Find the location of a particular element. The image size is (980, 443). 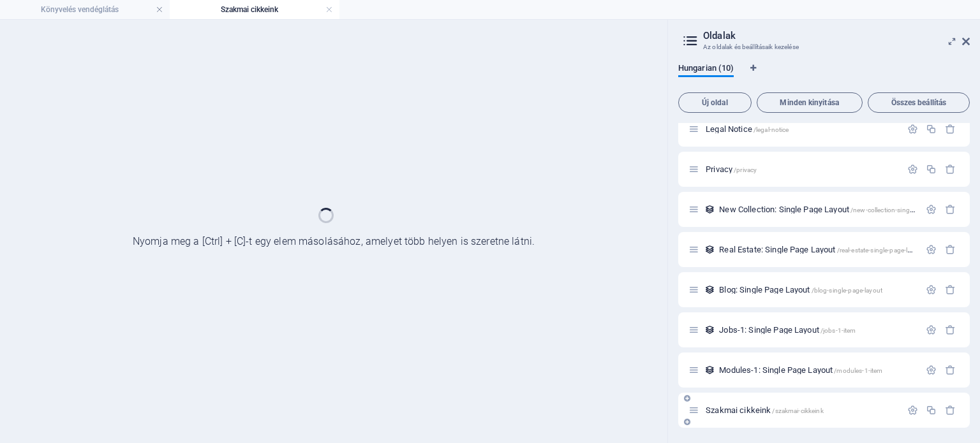

h4: Szakmai cikkeink is located at coordinates (255, 9).